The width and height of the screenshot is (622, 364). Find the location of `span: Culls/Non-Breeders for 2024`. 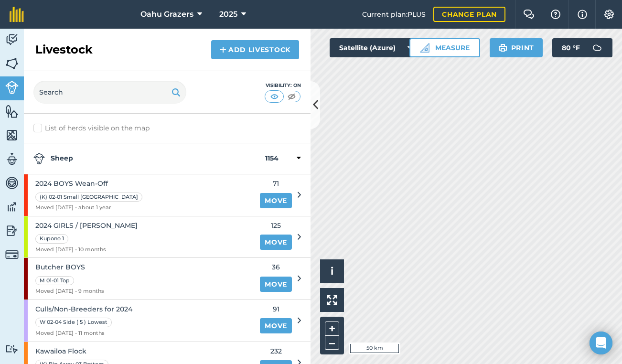

span: Culls/Non-Breeders for 2024 is located at coordinates (84, 309).